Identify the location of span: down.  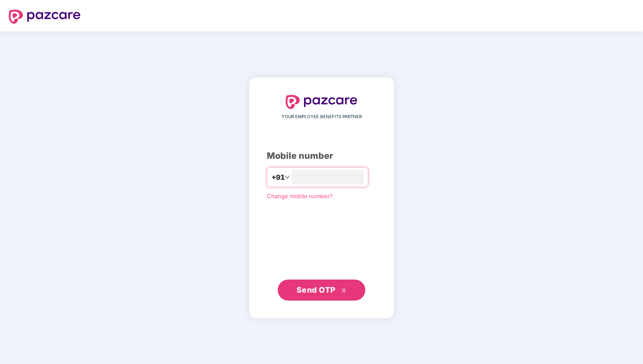
(287, 177).